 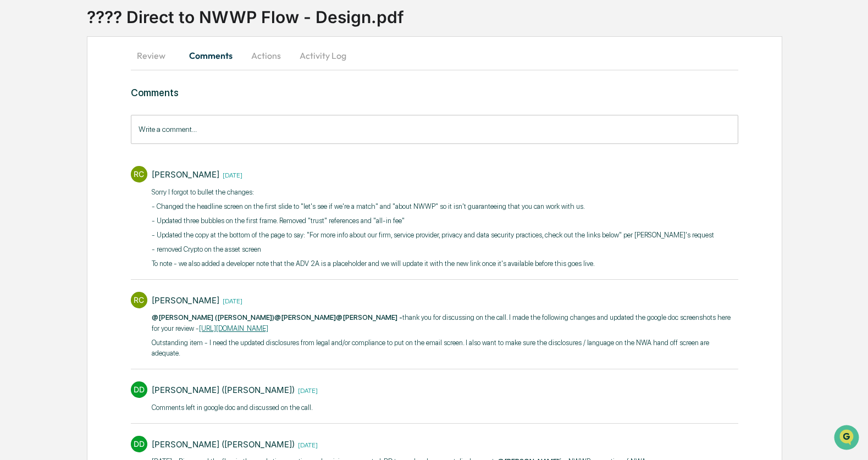 What do you see at coordinates (231, 174) in the screenshot?
I see `time: Friday, September 5, 2025 at 4:30:55 PM EDT` at bounding box center [231, 174].